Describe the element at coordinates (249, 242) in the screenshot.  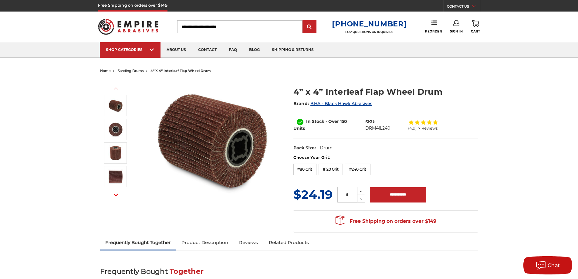
I see `a: Reviews` at that location.